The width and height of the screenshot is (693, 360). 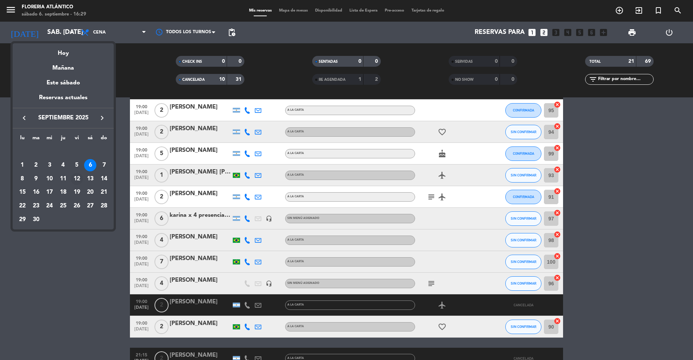 What do you see at coordinates (63, 152) in the screenshot?
I see `td: SEP.` at bounding box center [63, 152].